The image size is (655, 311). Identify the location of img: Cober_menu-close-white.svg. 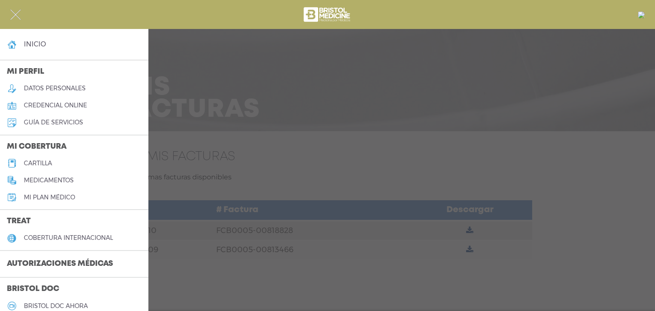
(15, 14).